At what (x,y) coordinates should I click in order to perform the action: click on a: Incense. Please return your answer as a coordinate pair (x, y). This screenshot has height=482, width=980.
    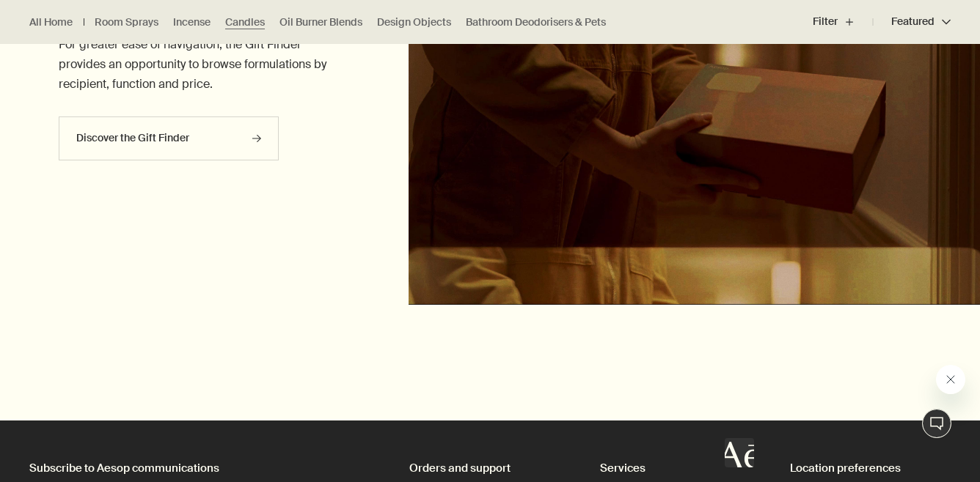
    Looking at the image, I should click on (191, 22).